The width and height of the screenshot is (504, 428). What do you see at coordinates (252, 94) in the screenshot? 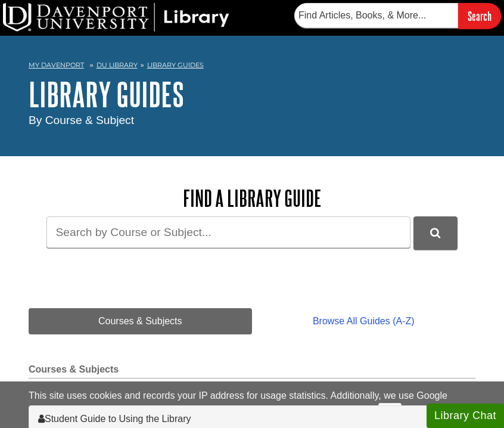
I see `h1: Library Guides` at bounding box center [252, 94].